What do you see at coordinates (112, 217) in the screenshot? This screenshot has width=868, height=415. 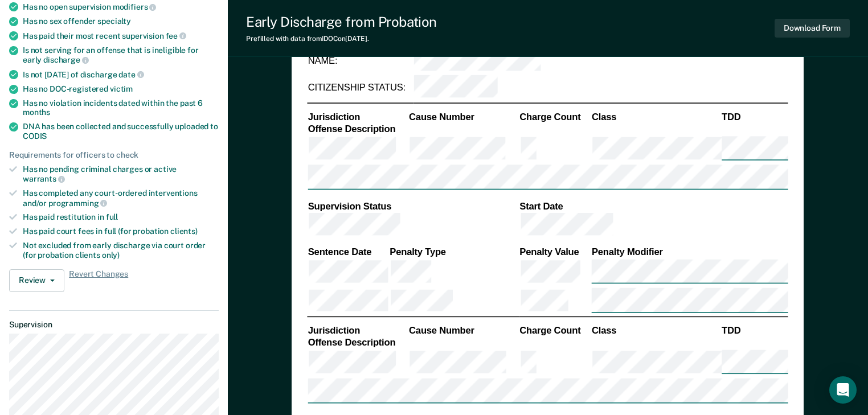 I see `span: full` at bounding box center [112, 217].